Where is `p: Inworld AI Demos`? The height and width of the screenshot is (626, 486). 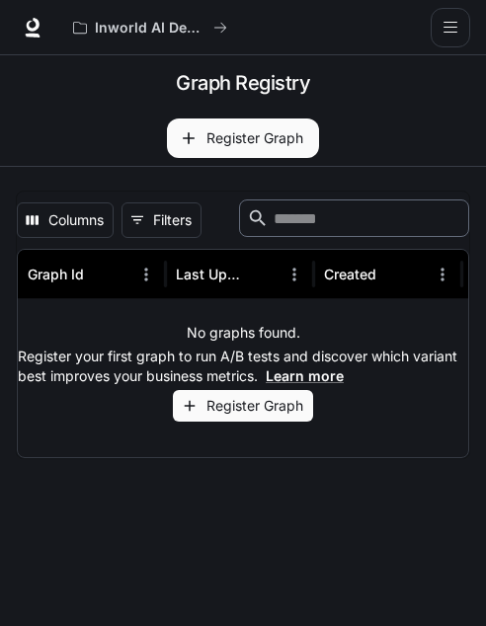 p: Inworld AI Demos is located at coordinates (150, 28).